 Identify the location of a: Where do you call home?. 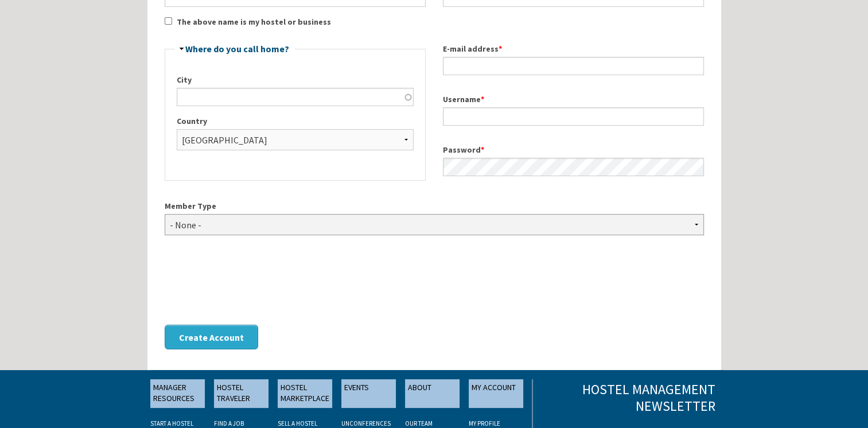
(237, 49).